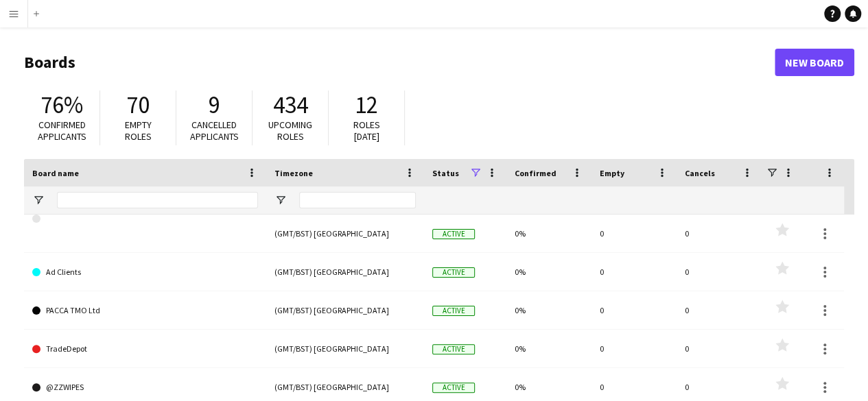 This screenshot has width=868, height=401. I want to click on span: Timezone, so click(293, 173).